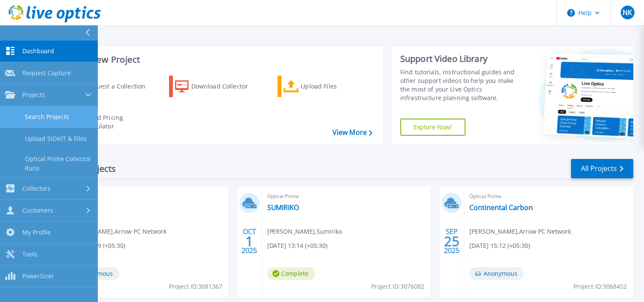 Image resolution: width=644 pixels, height=302 pixels. Describe the element at coordinates (46, 73) in the screenshot. I see `span: Request Capture` at that location.